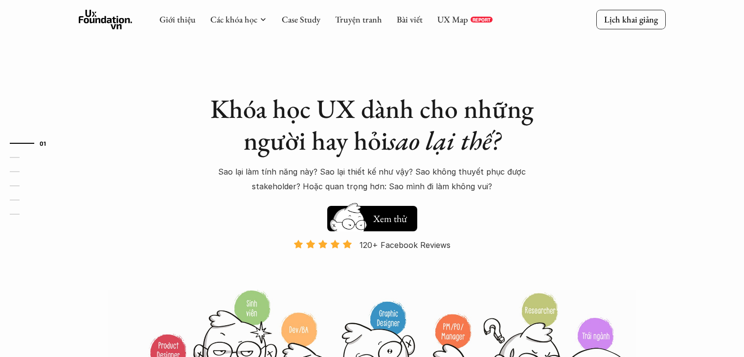 The image size is (744, 357). Describe the element at coordinates (452, 19) in the screenshot. I see `a: UX Map` at that location.